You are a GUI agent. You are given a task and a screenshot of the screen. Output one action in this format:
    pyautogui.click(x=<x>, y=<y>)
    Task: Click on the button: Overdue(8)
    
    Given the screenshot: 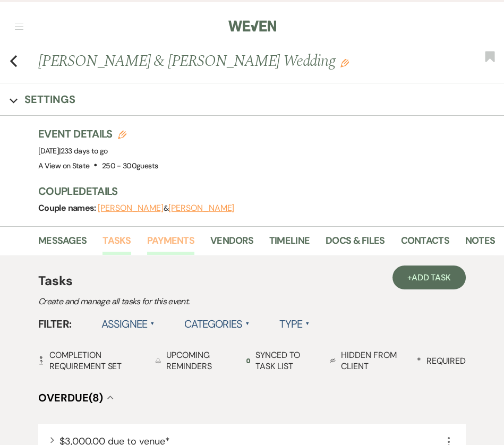 What is the action you would take?
    pyautogui.click(x=76, y=397)
    